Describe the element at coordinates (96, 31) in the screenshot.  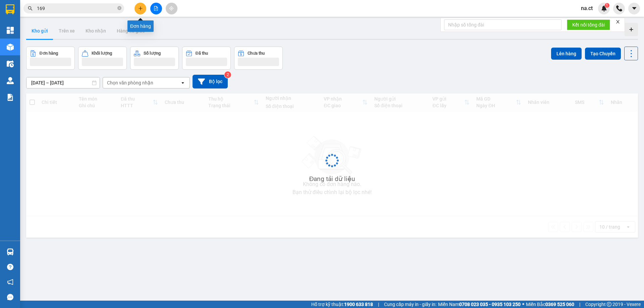
I see `button: Kho nhận` at that location.